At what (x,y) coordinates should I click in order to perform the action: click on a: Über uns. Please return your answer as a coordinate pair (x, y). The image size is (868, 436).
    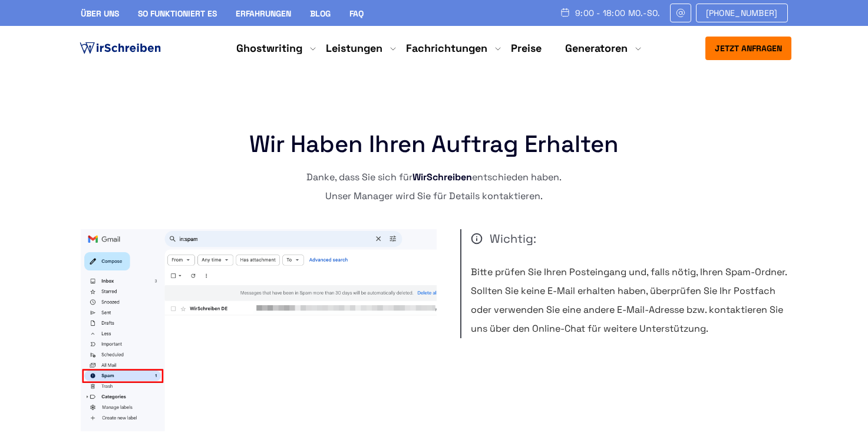
    Looking at the image, I should click on (99, 14).